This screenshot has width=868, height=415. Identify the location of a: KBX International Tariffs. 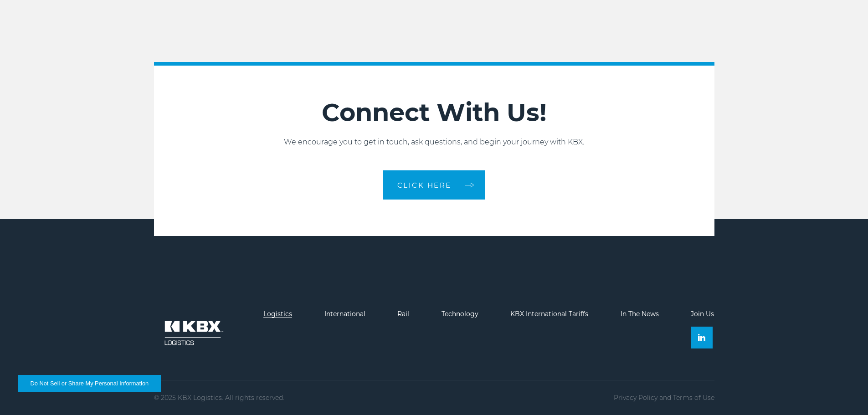
(549, 314).